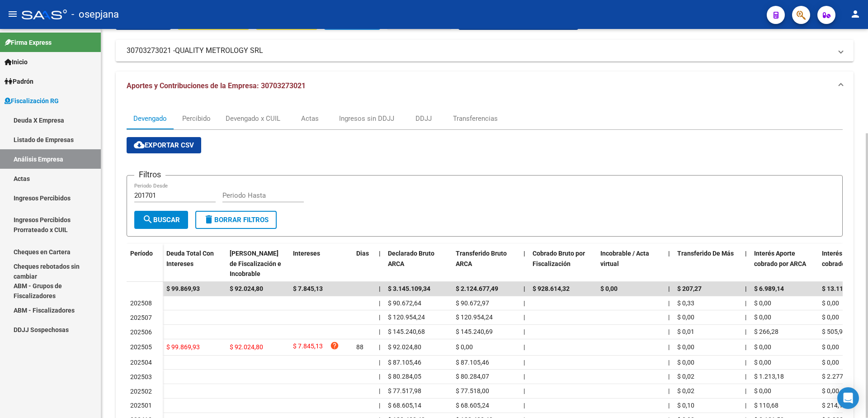  I want to click on datatable-header-cell: Transferido Bruto ARCA, so click(486, 264).